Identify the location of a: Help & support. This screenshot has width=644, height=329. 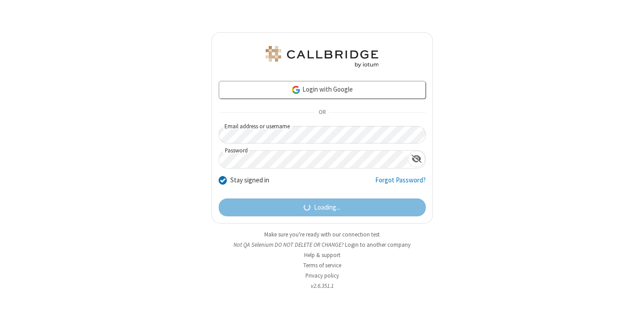
(322, 255).